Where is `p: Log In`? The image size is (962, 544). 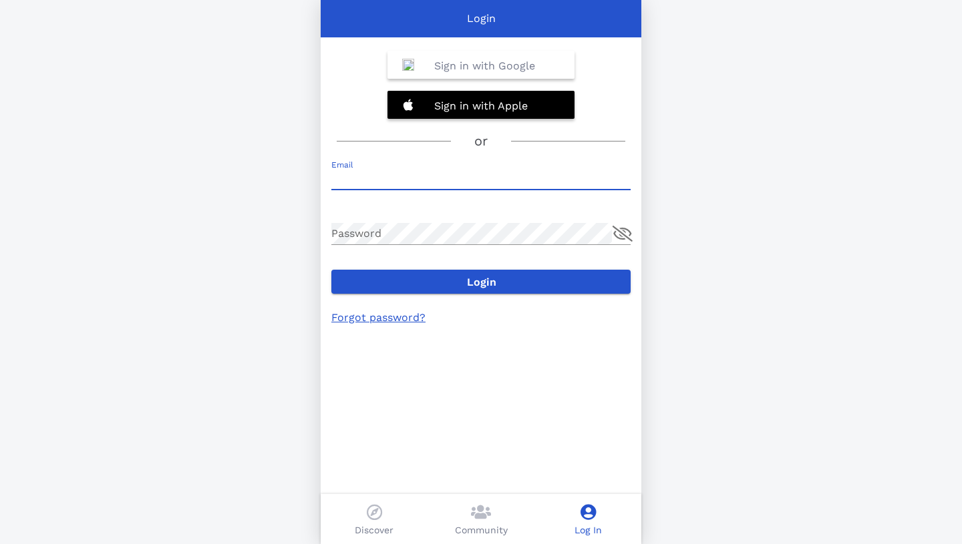
p: Log In is located at coordinates (588, 530).